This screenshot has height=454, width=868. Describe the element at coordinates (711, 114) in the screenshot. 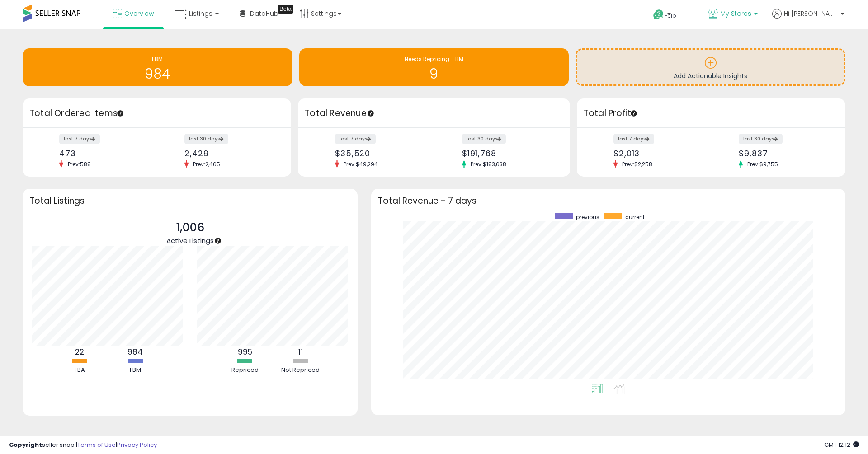

I see `h3: Total Profit` at that location.